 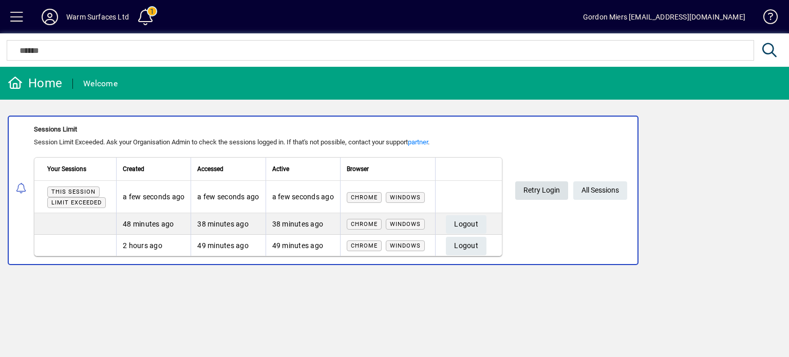 What do you see at coordinates (541, 191) in the screenshot?
I see `button: Retry Login` at bounding box center [541, 191].